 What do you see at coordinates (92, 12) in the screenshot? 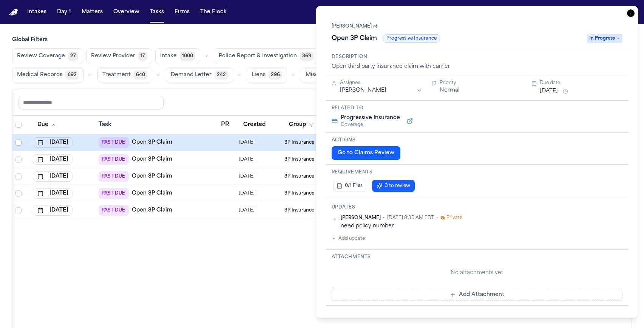
I see `button: Matters` at bounding box center [92, 12].